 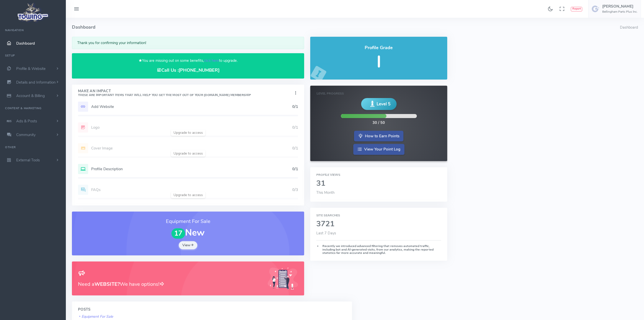 What do you see at coordinates (188, 61) in the screenshot?
I see `p: You are missing out on some benefits, to upgrade.` at bounding box center [188, 61].